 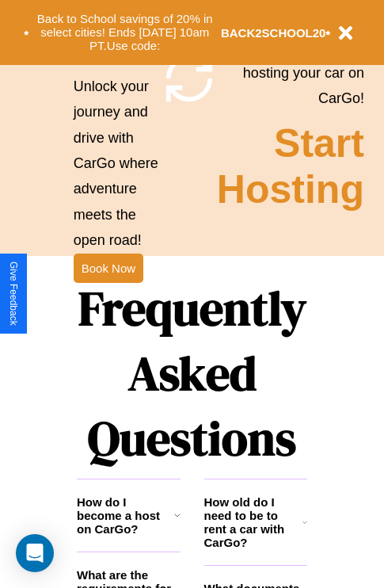 What do you see at coordinates (192, 374) in the screenshot?
I see `h1: Frequently Asked Questions` at bounding box center [192, 374].